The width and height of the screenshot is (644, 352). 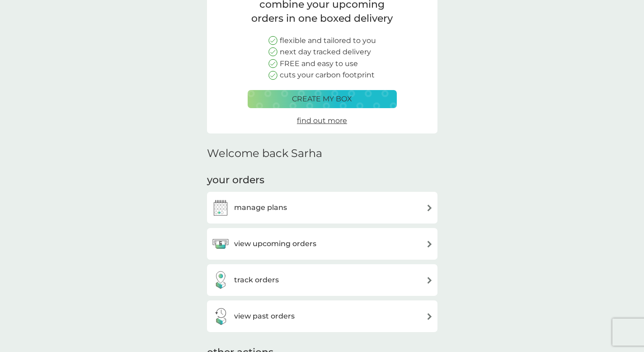 I want to click on h3: manage plans, so click(x=261, y=208).